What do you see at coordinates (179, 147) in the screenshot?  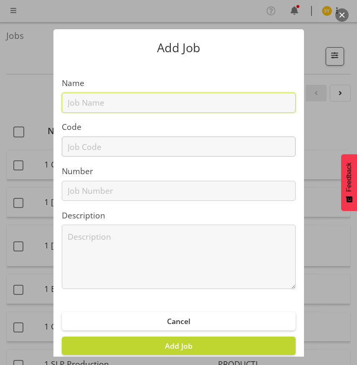 I see `input: Job Code` at bounding box center [179, 147].